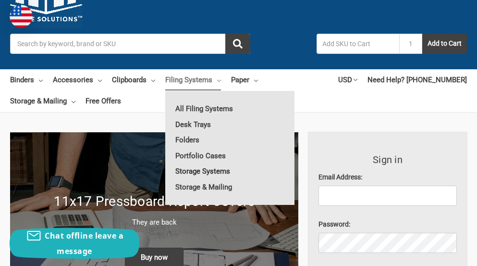 This screenshot has width=477, height=266. I want to click on a: Folders, so click(230, 140).